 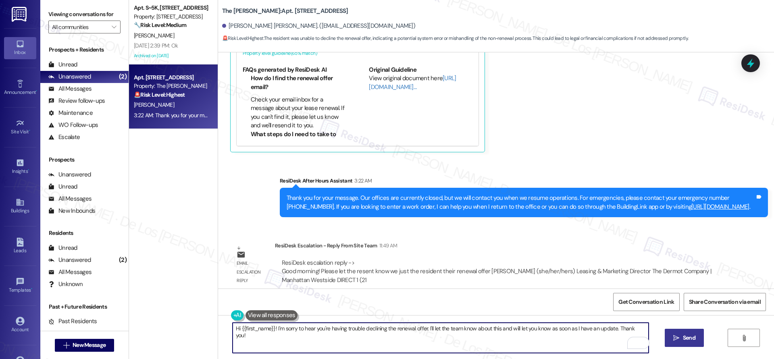 I want to click on div: Email escalation reply, so click(x=252, y=272).